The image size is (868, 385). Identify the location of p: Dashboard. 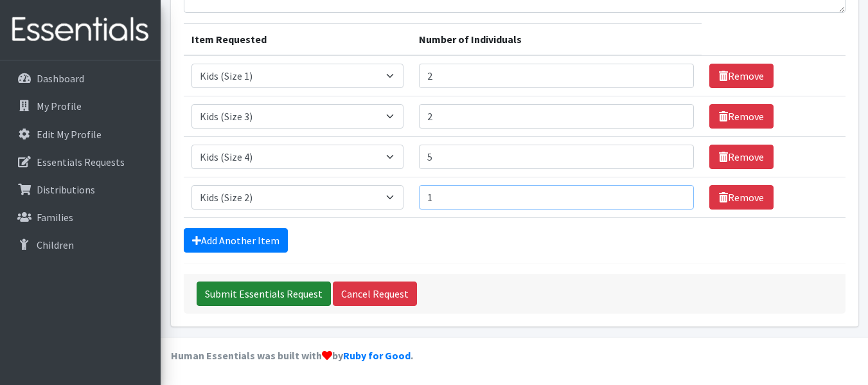
(60, 78).